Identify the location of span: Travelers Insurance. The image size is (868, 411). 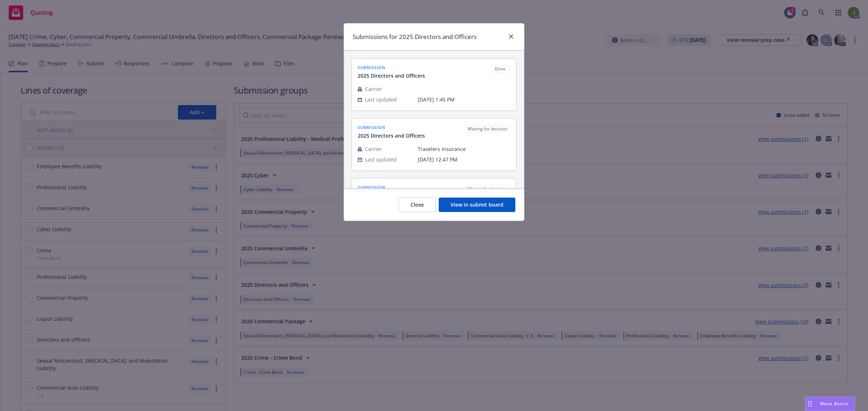
(464, 149).